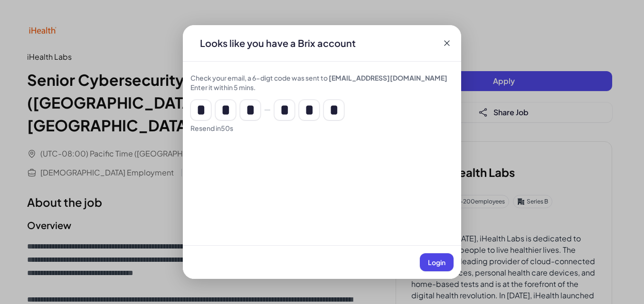 The height and width of the screenshot is (304, 644). Describe the element at coordinates (322, 128) in the screenshot. I see `div: Resend in 50 s` at that location.